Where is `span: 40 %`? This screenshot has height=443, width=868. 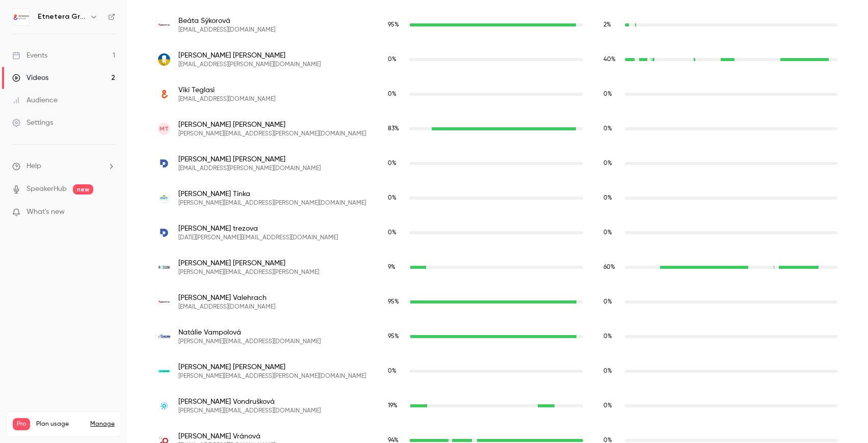 span: 40 % is located at coordinates (609, 59).